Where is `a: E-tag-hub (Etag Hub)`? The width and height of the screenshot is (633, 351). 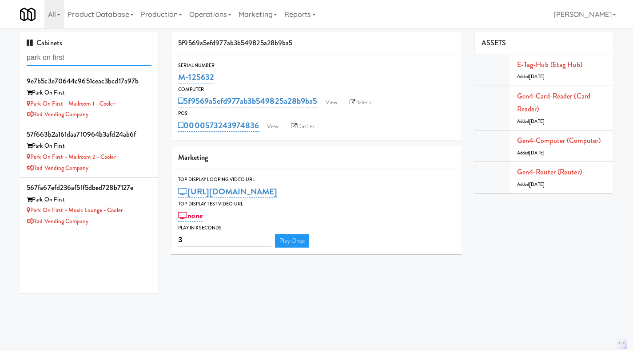 a: E-tag-hub (Etag Hub) is located at coordinates (549, 64).